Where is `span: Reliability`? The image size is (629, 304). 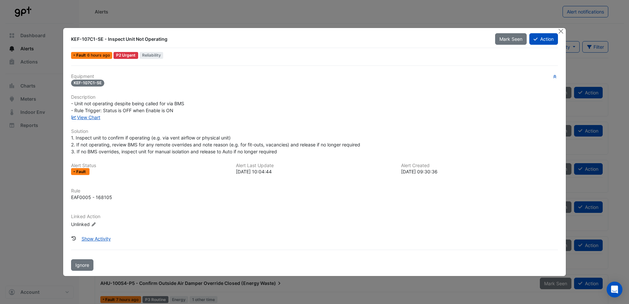 span: Reliability is located at coordinates (151, 55).